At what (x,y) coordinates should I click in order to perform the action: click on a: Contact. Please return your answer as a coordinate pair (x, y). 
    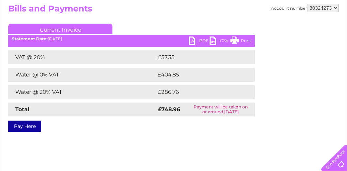
    Looking at the image, I should click on (309, 32).